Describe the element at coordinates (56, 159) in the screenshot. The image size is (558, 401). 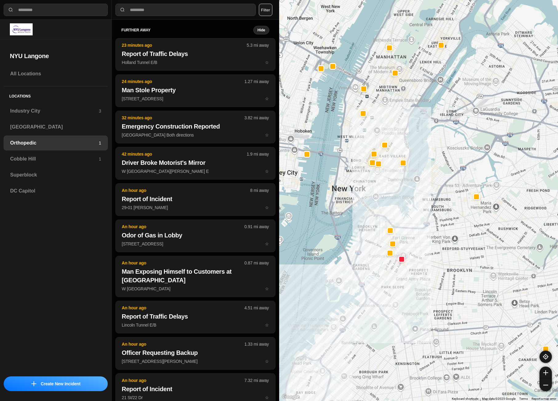
I see `a: Cobble Hill1` at that location.